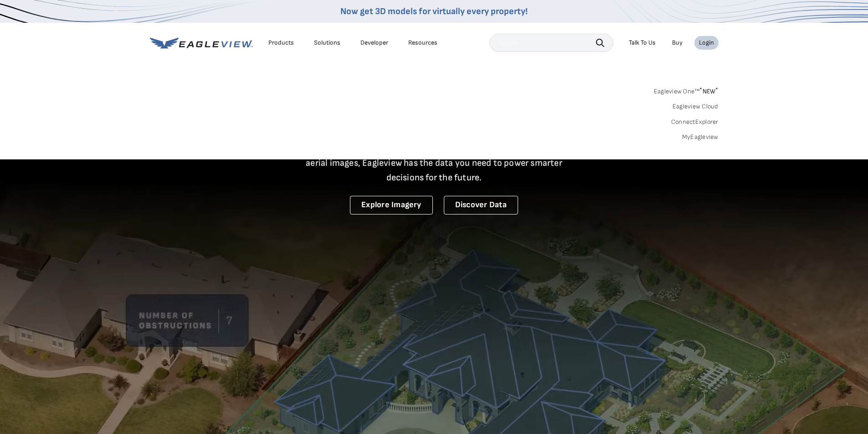  Describe the element at coordinates (696, 107) in the screenshot. I see `a: Eagleview Cloud` at that location.